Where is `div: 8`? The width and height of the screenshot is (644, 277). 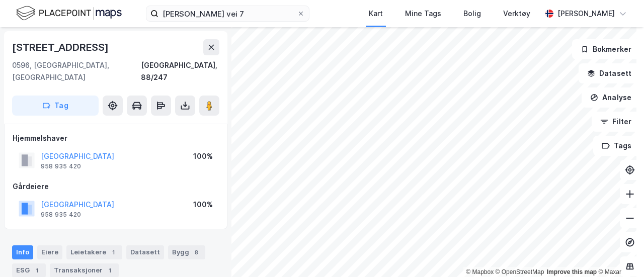
div: 8 is located at coordinates (196, 252).